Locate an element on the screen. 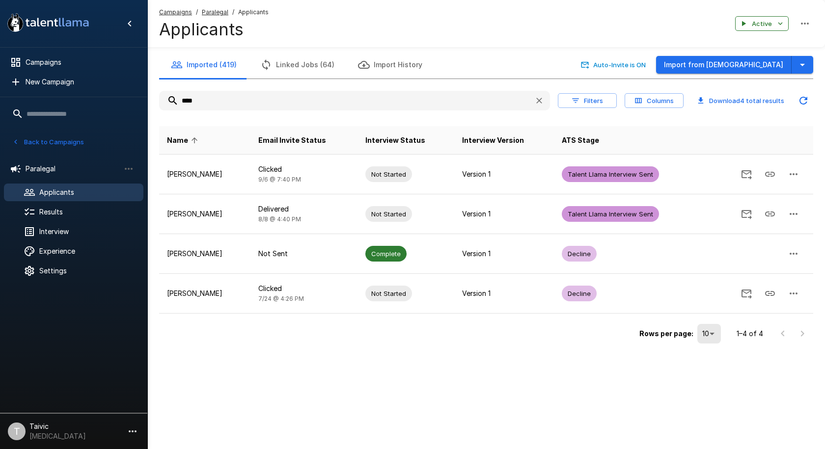  span: 9/6 @ 7:40 PM is located at coordinates (279, 179).